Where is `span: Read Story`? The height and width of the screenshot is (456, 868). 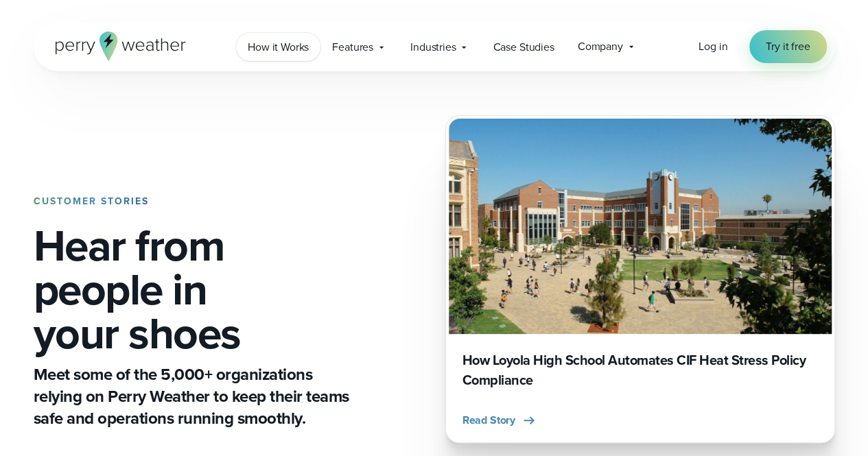
span: Read Story is located at coordinates (488, 420).